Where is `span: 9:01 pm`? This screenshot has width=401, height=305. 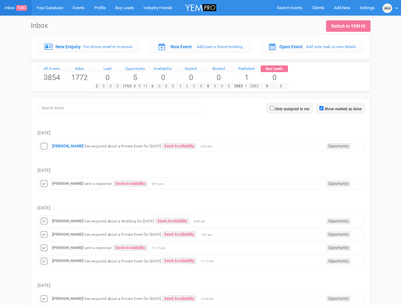 span: 9:01 pm is located at coordinates (160, 184).